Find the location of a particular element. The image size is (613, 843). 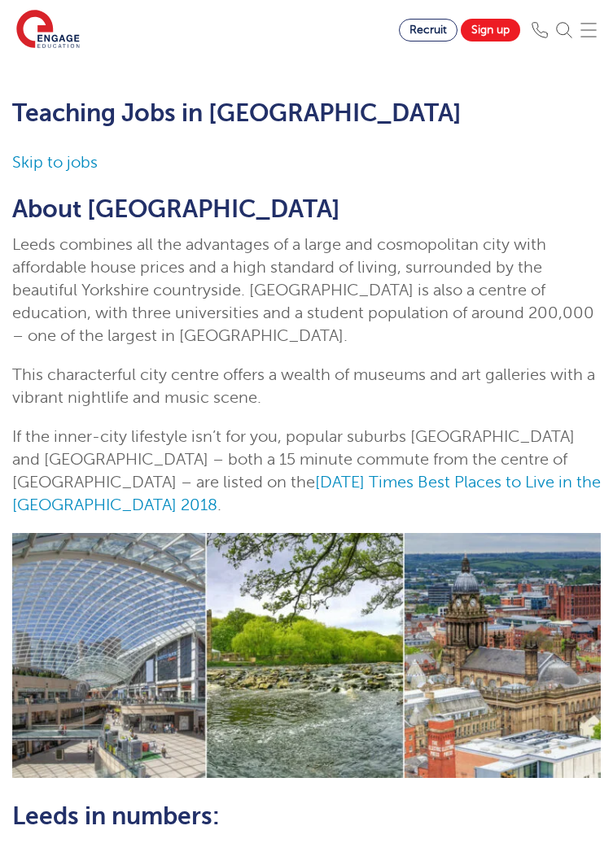

span: Leeds in numbers: is located at coordinates (116, 817).